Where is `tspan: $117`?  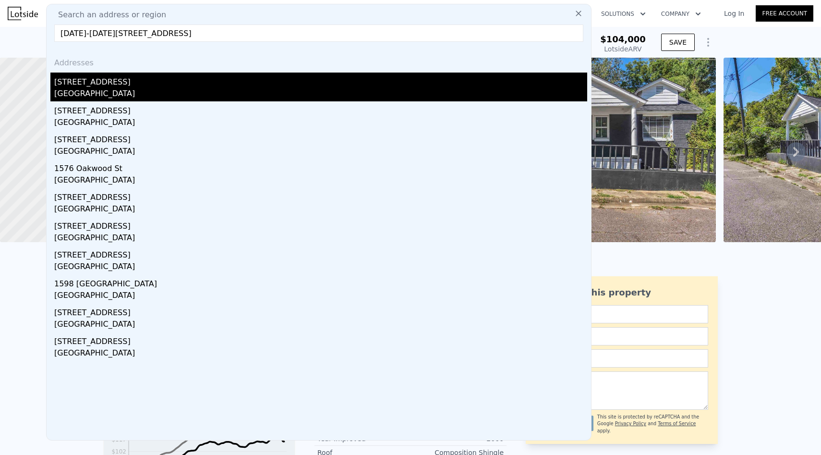
tspan: $117 is located at coordinates (119, 440).